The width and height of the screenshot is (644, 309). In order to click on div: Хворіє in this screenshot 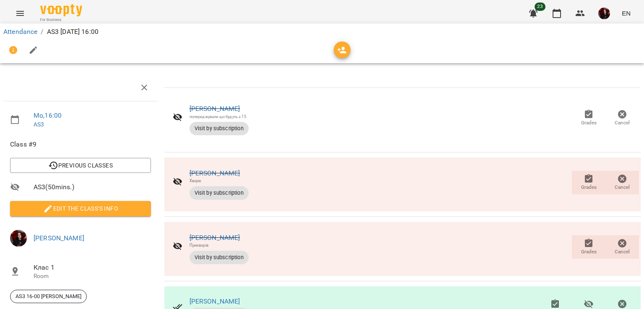, I will do `click(219, 181)`.